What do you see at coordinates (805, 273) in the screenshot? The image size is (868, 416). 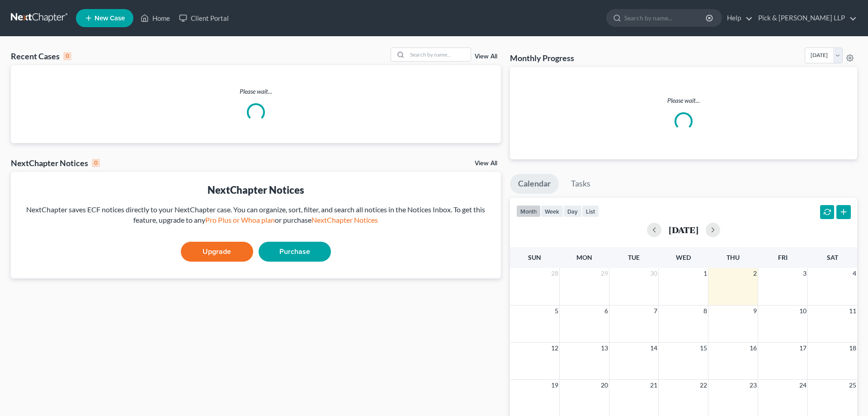 I see `span: 3` at bounding box center [805, 273].